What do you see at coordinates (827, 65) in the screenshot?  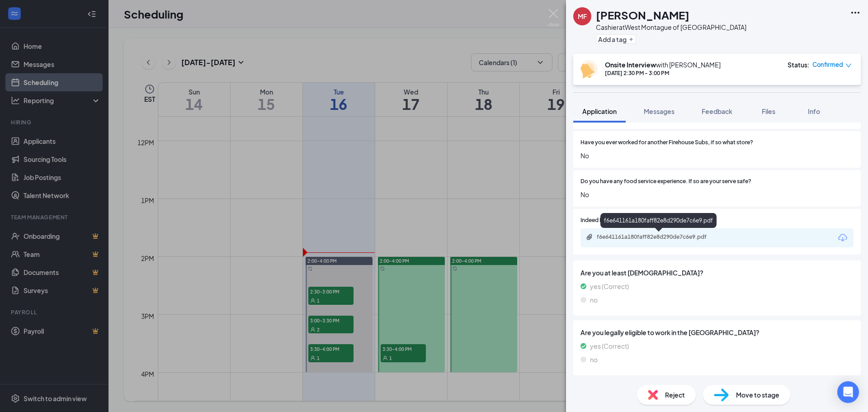 I see `span: Confirmed` at bounding box center [827, 65].